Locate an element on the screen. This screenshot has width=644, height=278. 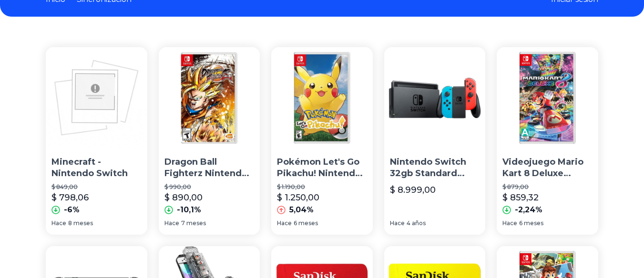
span: 7 meses is located at coordinates (193, 223).